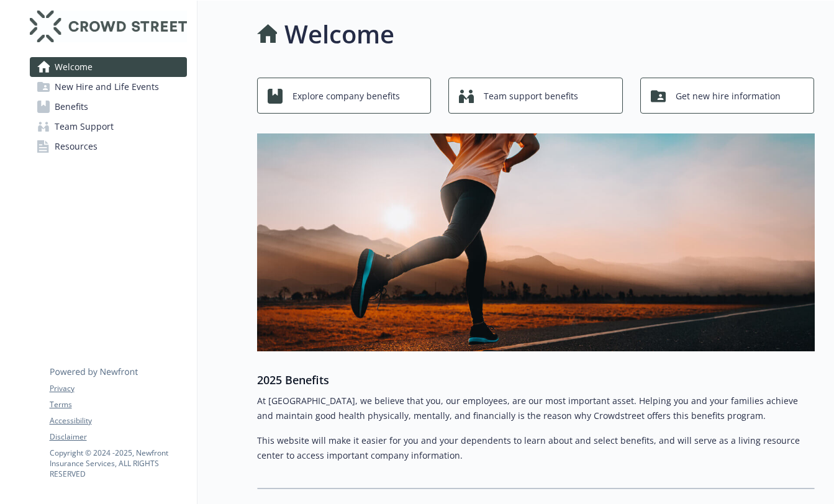 The image size is (834, 504). Describe the element at coordinates (346, 96) in the screenshot. I see `span: Explore company benefits` at that location.